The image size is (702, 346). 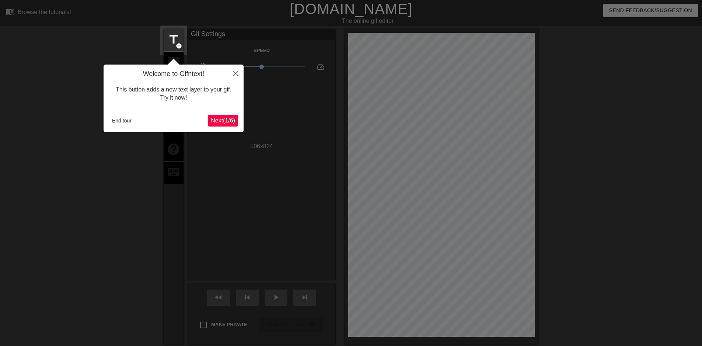 What do you see at coordinates (122, 121) in the screenshot?
I see `button: End tour` at bounding box center [122, 121].